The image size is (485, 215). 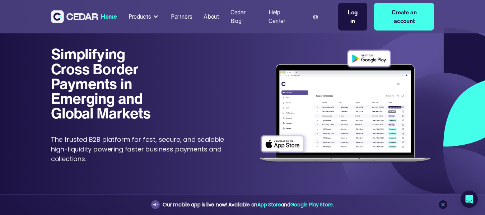 What do you see at coordinates (469, 199) in the screenshot?
I see `div: Open Intercom Messenger` at bounding box center [469, 199].